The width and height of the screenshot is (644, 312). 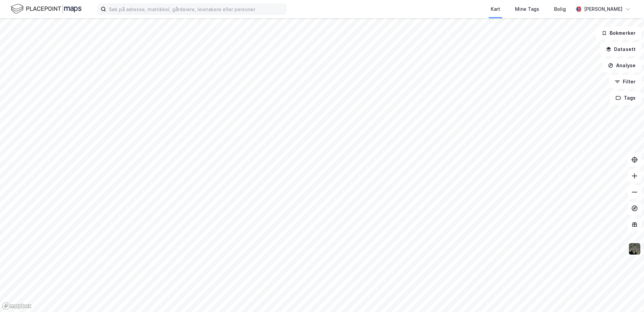 I want to click on button: Filter, so click(x=625, y=82).